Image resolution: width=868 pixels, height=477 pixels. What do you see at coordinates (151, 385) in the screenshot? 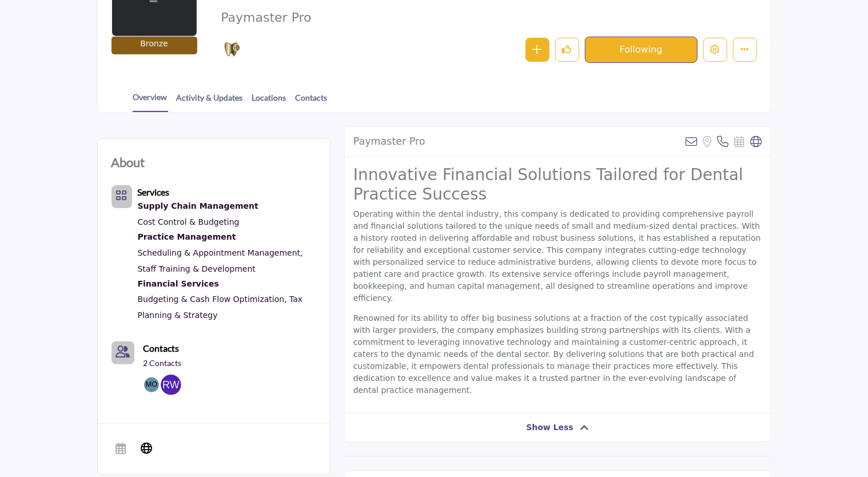
I see `img: Melissa O.` at bounding box center [151, 385].